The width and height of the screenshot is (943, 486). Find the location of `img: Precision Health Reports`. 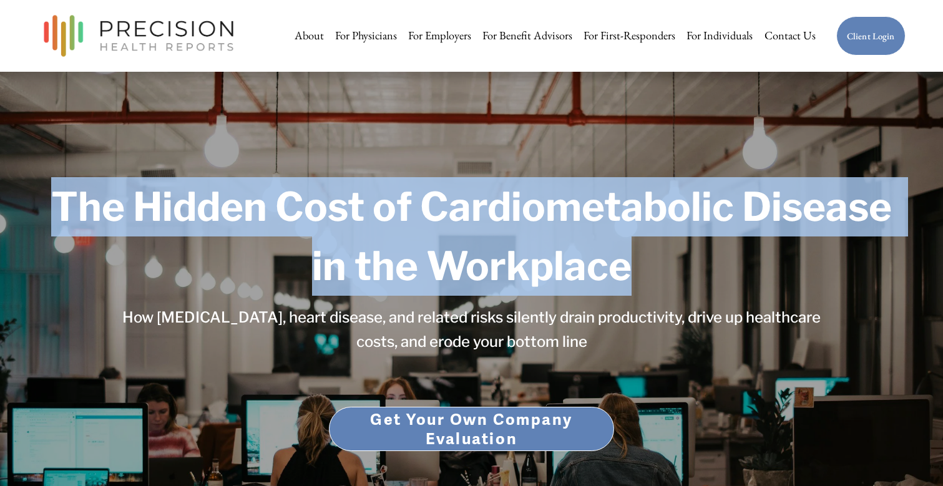

img: Precision Health Reports is located at coordinates (139, 36).